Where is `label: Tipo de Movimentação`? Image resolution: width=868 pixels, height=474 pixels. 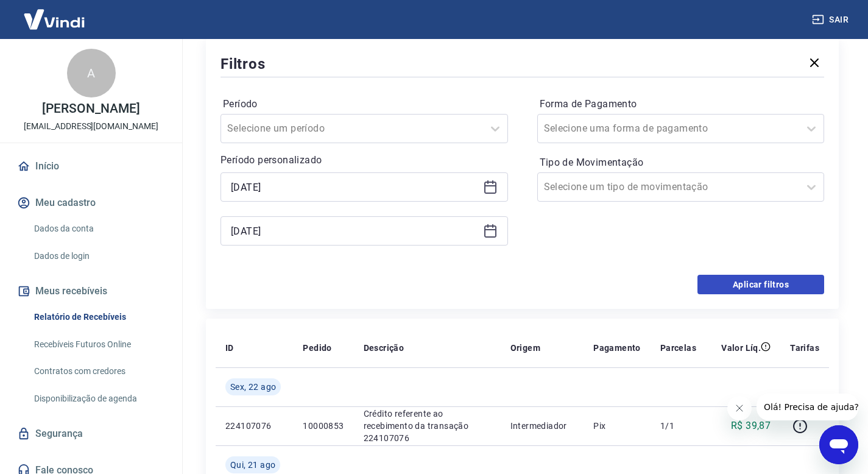 label: Tipo de Movimentação is located at coordinates (681, 163).